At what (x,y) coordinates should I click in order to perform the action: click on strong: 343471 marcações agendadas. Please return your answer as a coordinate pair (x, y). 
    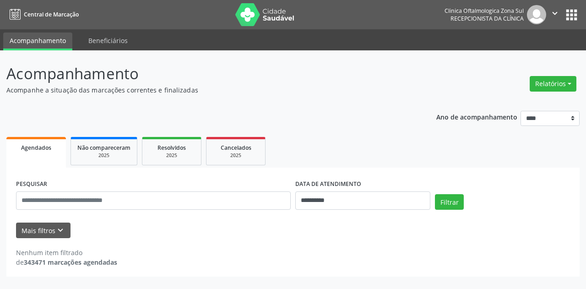
    Looking at the image, I should click on (71, 262).